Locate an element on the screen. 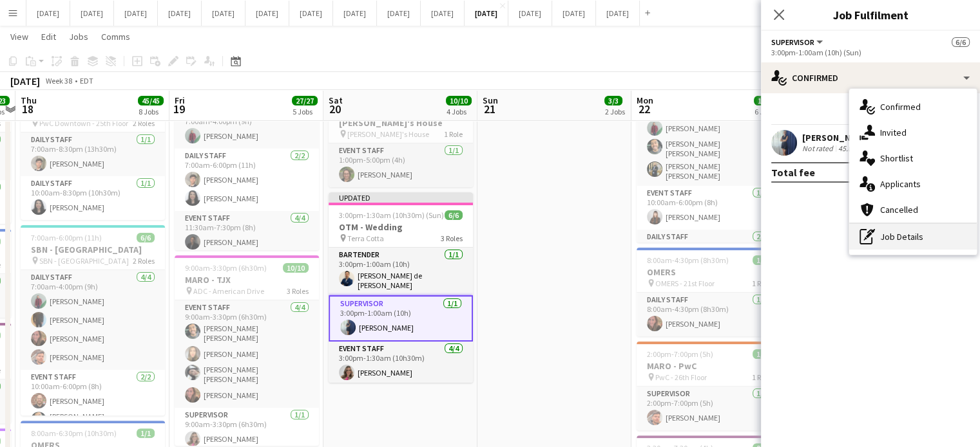 This screenshot has width=980, height=447. span: 14/14 is located at coordinates (766, 100).